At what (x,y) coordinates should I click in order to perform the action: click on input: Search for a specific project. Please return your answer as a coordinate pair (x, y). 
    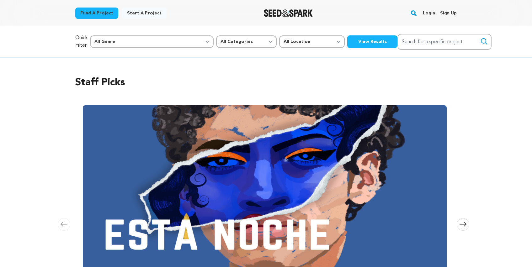
    Looking at the image, I should click on (444, 42).